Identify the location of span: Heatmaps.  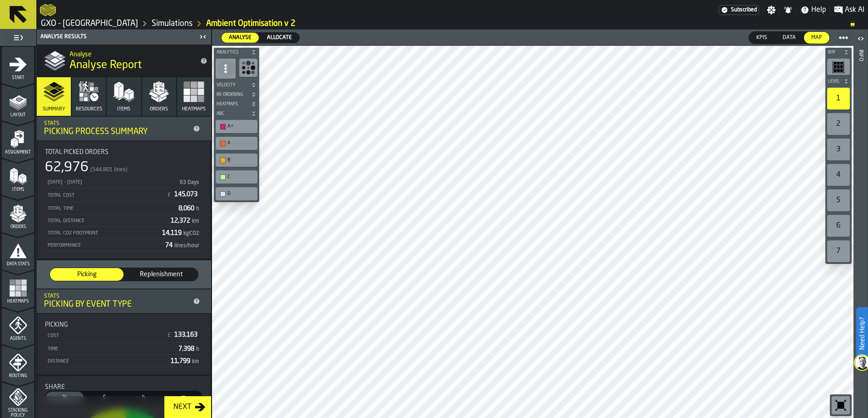
(232, 104).